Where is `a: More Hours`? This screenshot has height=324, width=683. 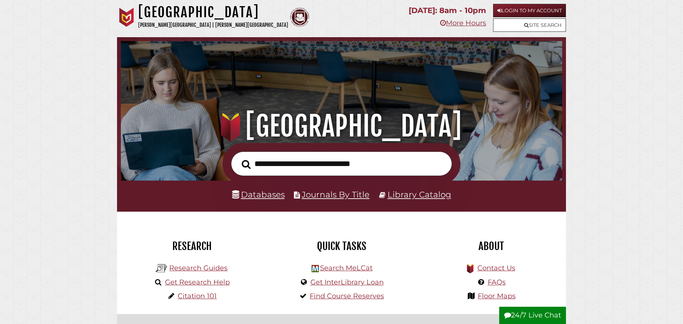 a: More Hours is located at coordinates (463, 23).